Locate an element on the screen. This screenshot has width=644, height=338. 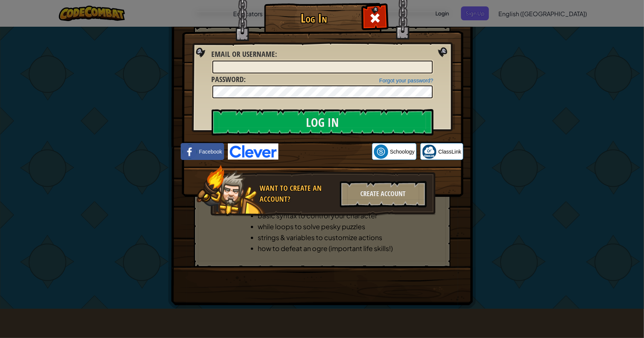
span: Password is located at coordinates (228, 79).